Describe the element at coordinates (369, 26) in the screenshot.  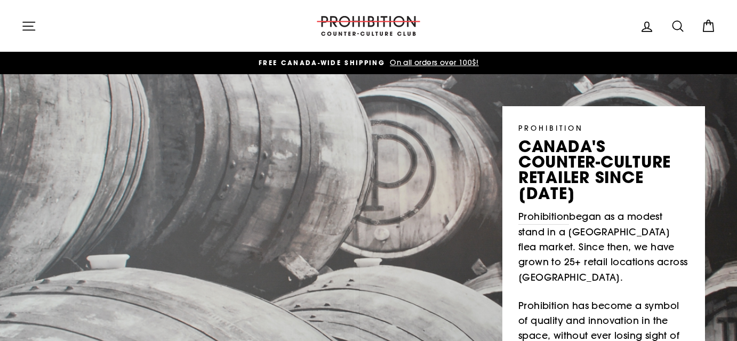
I see `img: PROHIBITION COUNTER-CULTURE CLUB` at that location.